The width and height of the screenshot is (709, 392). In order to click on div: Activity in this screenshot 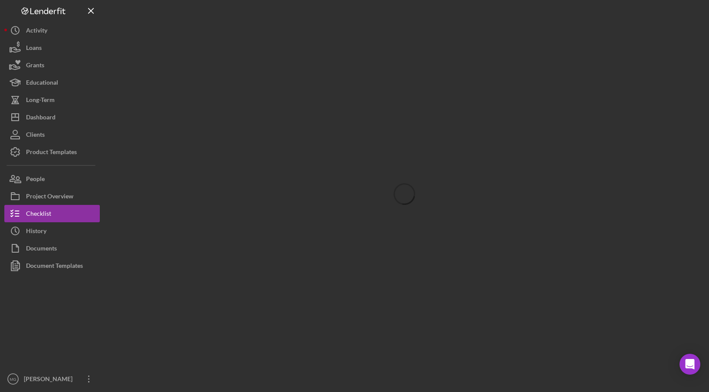, I will do `click(36, 31)`.